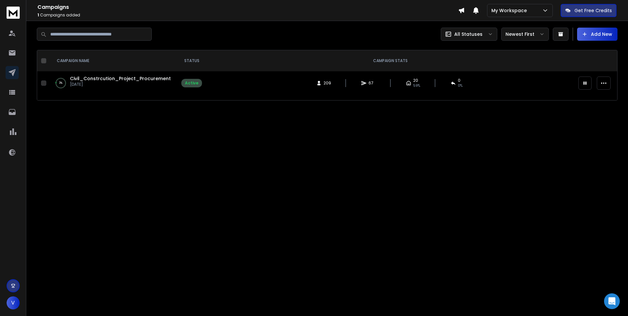 The image size is (628, 316). I want to click on th: STATUS, so click(192, 61).